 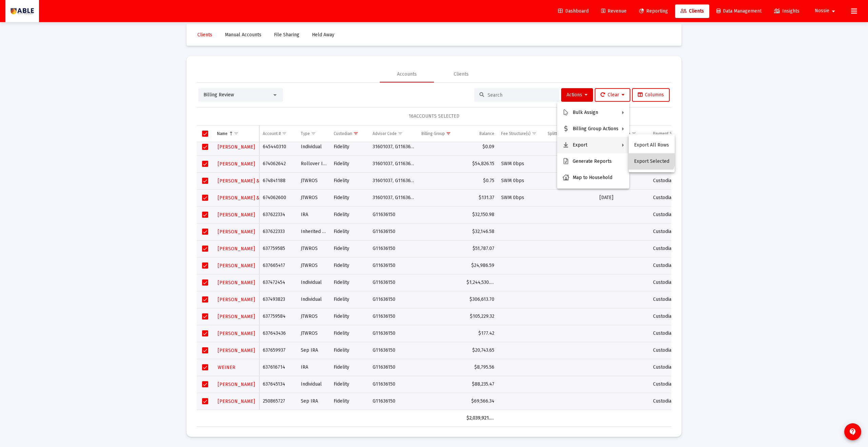 What do you see at coordinates (593, 178) in the screenshot?
I see `button: Map to Household` at bounding box center [593, 178].